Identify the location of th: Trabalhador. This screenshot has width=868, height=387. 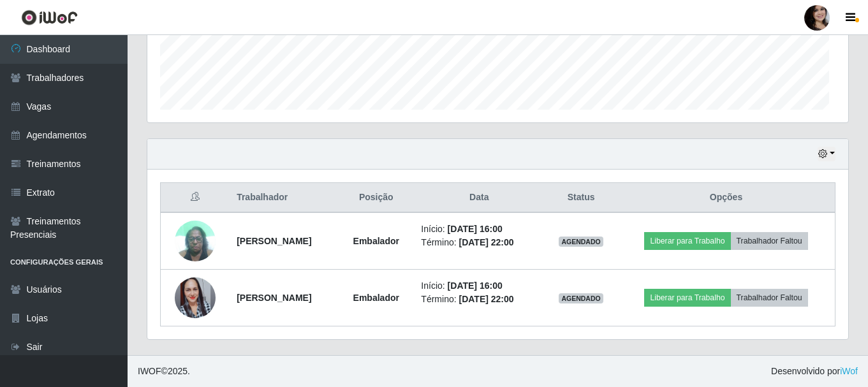
(284, 198).